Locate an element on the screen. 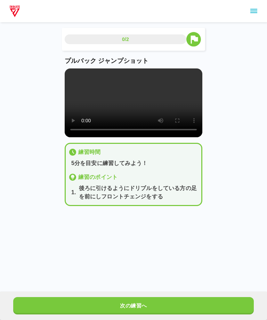  img: dummy is located at coordinates (15, 11).